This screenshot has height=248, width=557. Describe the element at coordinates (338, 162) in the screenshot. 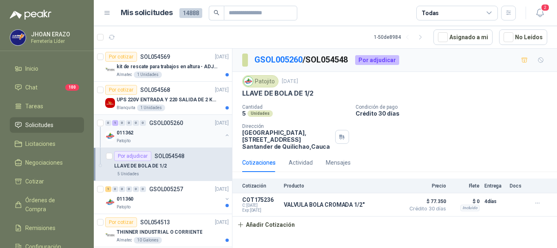

I see `div: Mensajes` at that location.